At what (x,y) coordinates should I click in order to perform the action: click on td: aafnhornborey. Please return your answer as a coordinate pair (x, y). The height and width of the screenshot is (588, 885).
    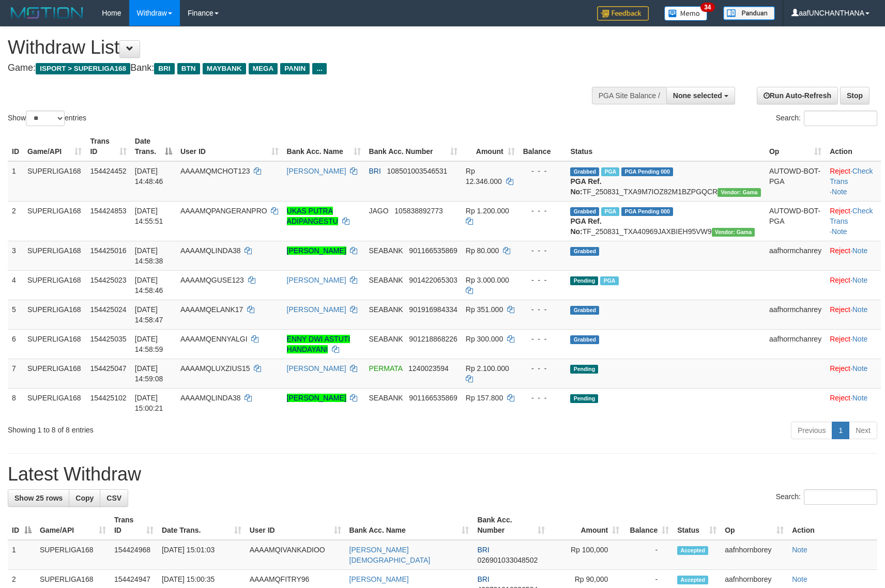
    Looking at the image, I should click on (754, 555).